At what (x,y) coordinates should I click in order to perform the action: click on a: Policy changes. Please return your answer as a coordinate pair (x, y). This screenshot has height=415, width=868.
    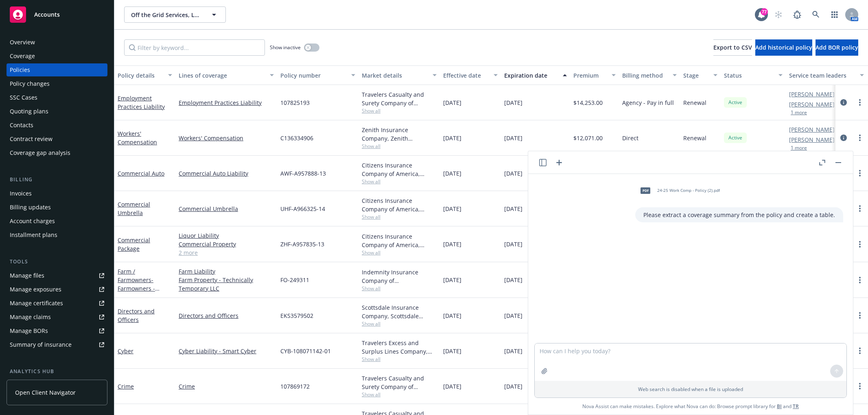
    Looking at the image, I should click on (57, 83).